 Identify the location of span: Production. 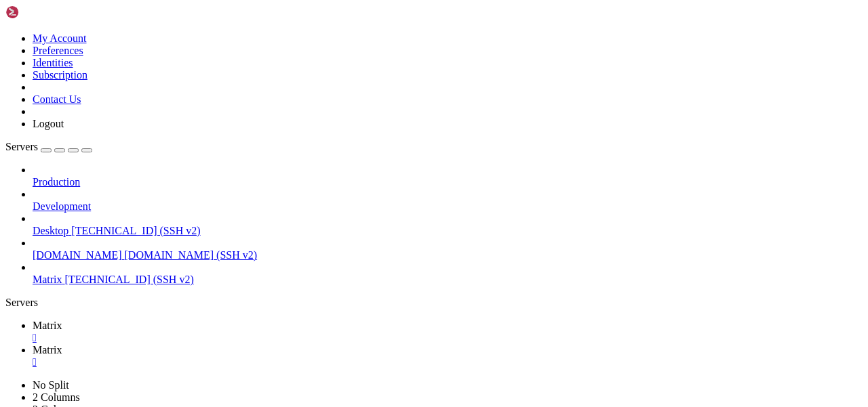
(56, 182).